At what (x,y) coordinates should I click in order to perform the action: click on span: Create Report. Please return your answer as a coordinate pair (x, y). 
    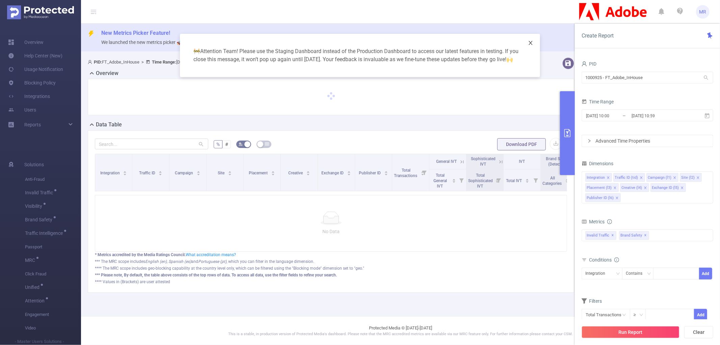
    Looking at the image, I should click on (598, 35).